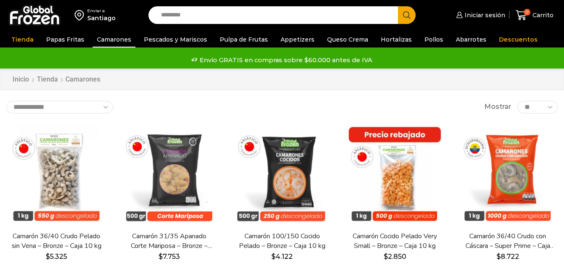 This screenshot has width=564, height=266. I want to click on span: 0, so click(527, 12).